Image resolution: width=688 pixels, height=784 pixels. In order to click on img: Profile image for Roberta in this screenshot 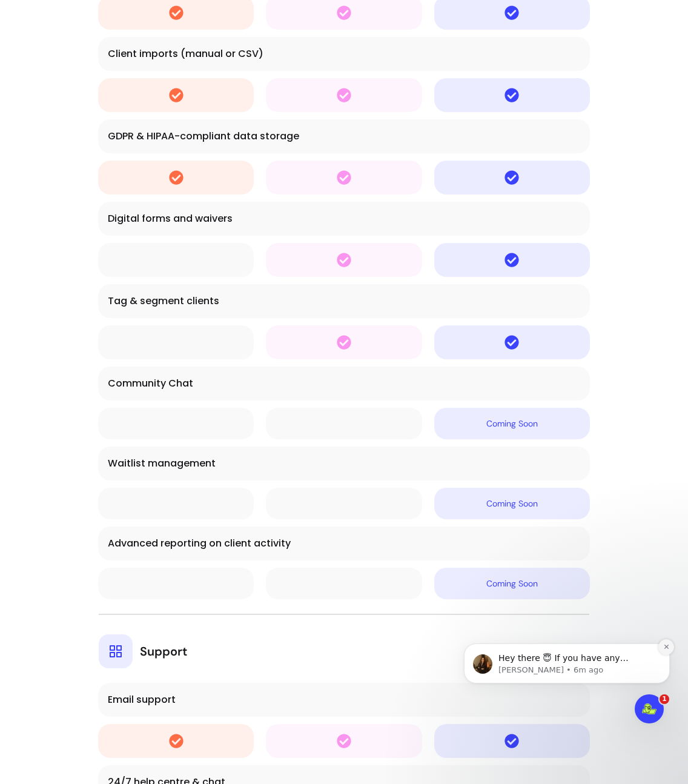, I will do `click(37, 48)`.